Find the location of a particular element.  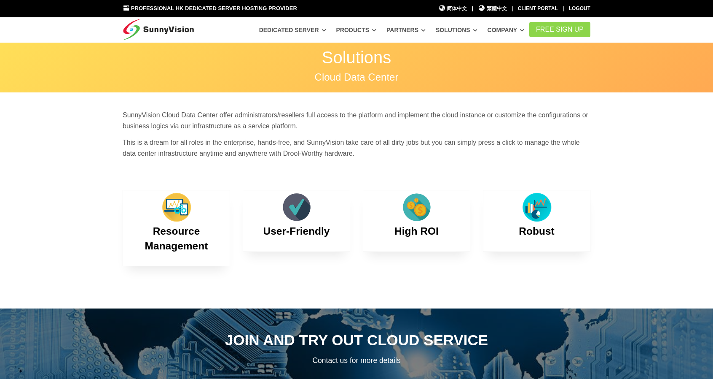

h2: Join and Try Out Cloud Service is located at coordinates (357, 339).